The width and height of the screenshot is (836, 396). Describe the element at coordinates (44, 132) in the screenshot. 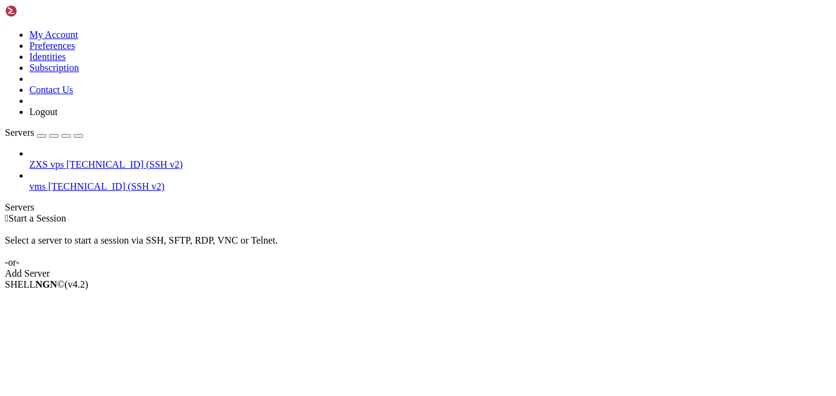

I see `a: Servers` at that location.